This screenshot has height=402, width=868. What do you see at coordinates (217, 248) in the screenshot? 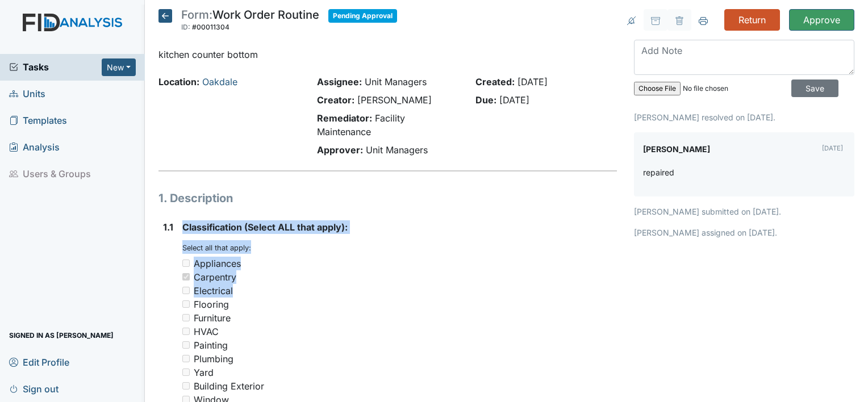
I see `small: Select all that apply:` at bounding box center [217, 248].